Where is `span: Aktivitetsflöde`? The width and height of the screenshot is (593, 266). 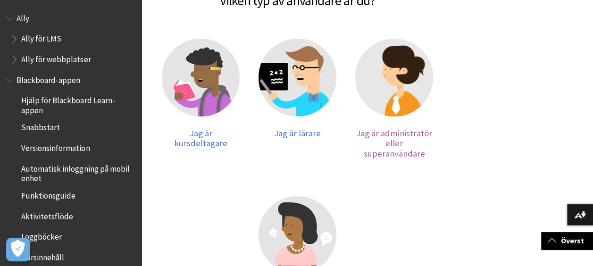 span: Aktivitetsflöde is located at coordinates (47, 215).